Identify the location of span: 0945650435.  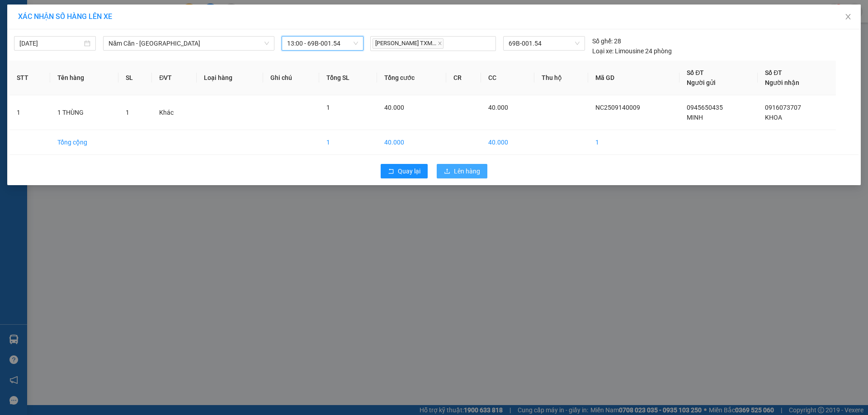
(705, 108).